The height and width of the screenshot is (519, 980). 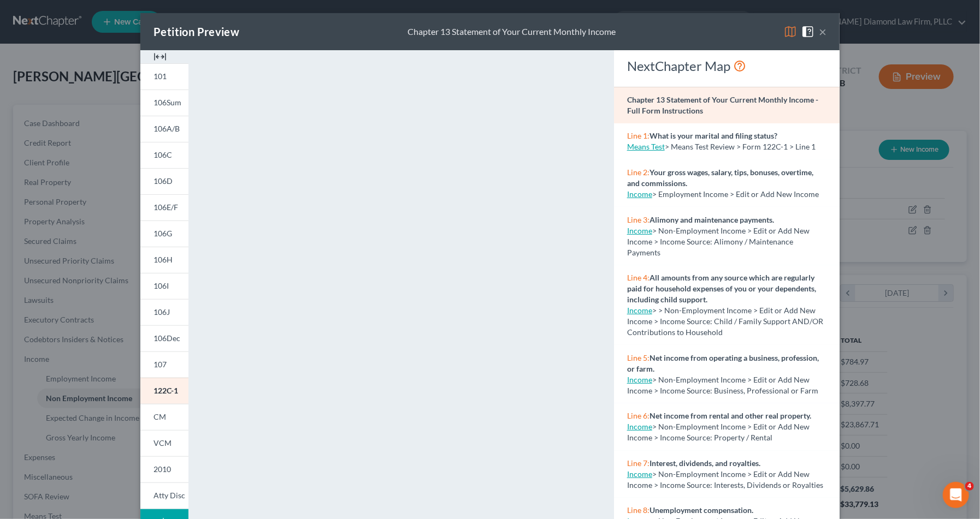 I want to click on span: 106J, so click(x=162, y=311).